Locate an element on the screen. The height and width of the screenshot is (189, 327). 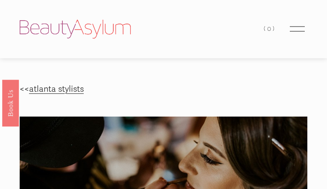
span: 0 is located at coordinates (270, 29).